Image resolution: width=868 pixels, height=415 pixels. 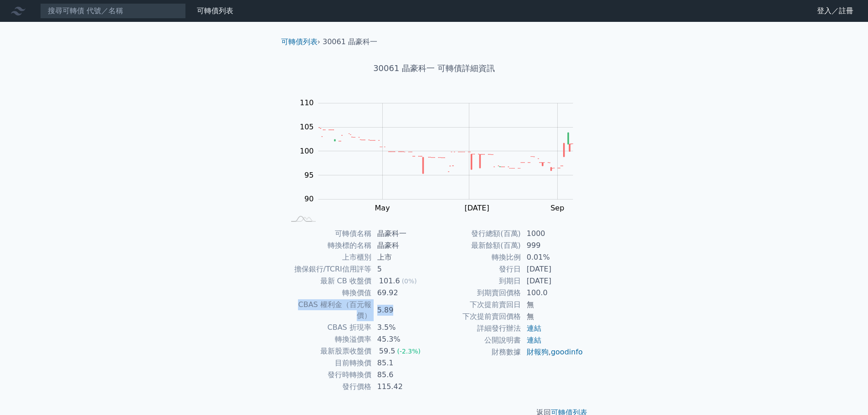 What do you see at coordinates (477, 293) in the screenshot?
I see `td: 到期賣回價格` at bounding box center [477, 293].